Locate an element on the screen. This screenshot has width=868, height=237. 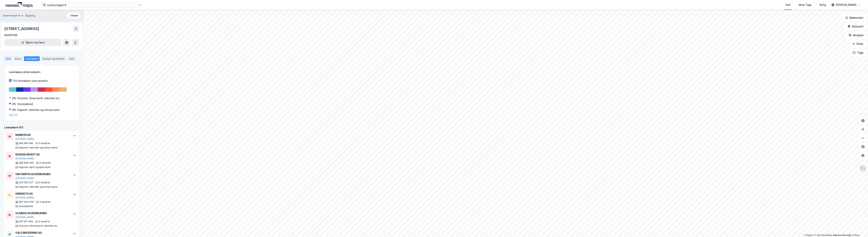
div: ESG is located at coordinates (72, 58).